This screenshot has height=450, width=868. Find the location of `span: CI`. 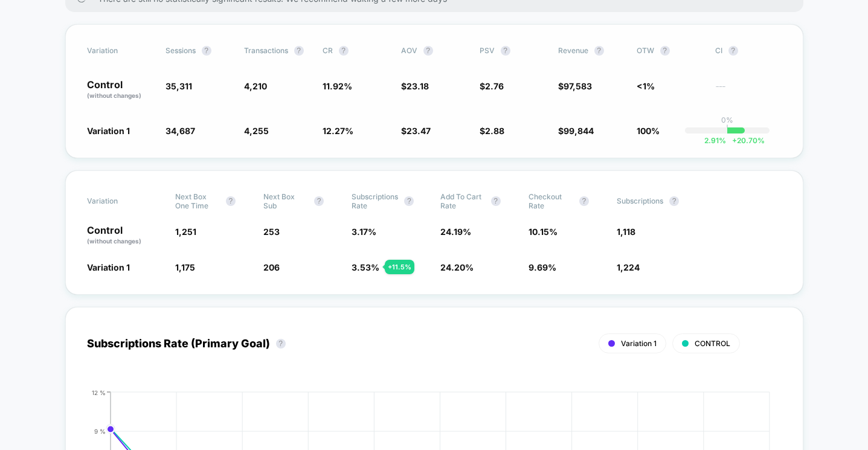

span: CI is located at coordinates (749, 50).